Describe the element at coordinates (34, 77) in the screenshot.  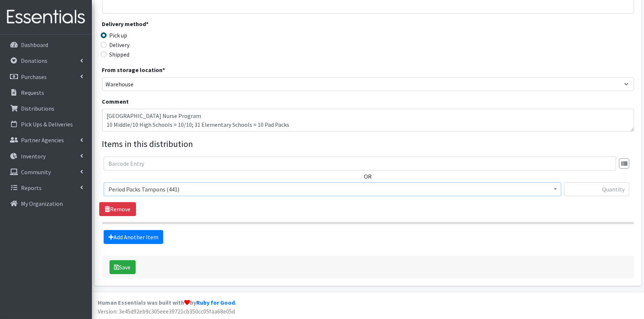
I see `p: Purchases` at that location.